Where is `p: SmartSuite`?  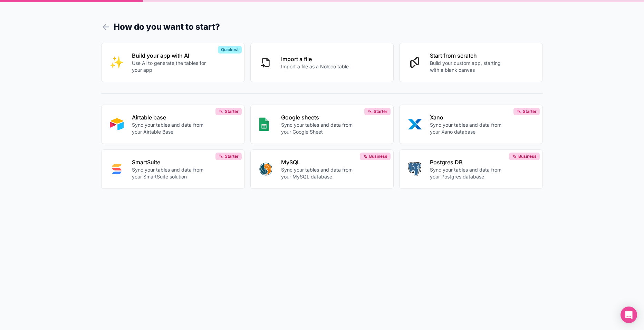
p: SmartSuite is located at coordinates (170, 162).